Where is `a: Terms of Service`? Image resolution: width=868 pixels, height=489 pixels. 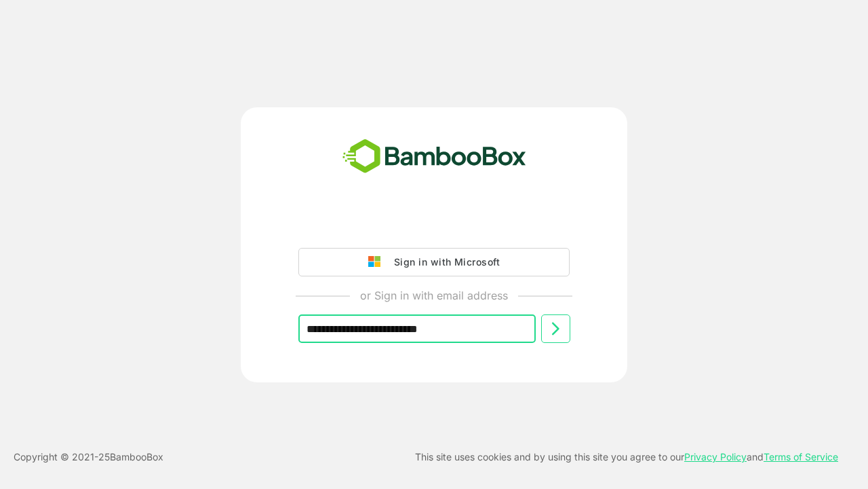
a: Terms of Service is located at coordinates (801, 456).